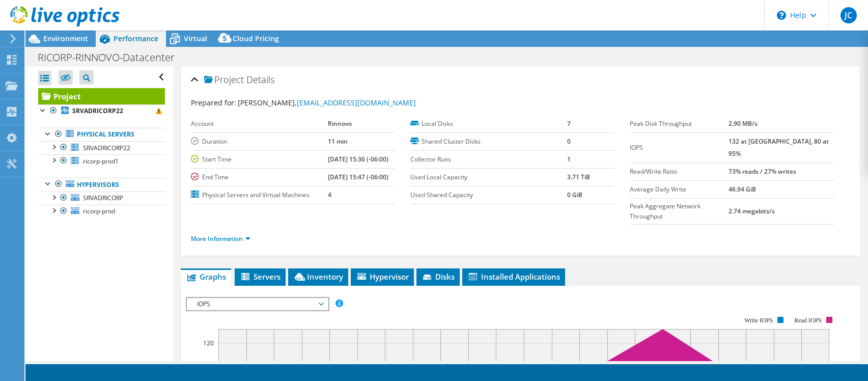  I want to click on a: Hypervisors, so click(101, 184).